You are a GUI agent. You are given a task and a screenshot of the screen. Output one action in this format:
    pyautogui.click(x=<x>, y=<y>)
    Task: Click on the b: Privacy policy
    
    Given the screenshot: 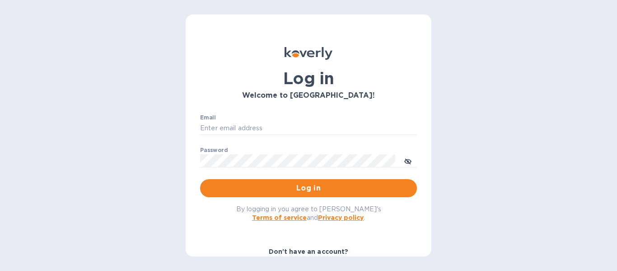 What is the action you would take?
    pyautogui.click(x=341, y=217)
    